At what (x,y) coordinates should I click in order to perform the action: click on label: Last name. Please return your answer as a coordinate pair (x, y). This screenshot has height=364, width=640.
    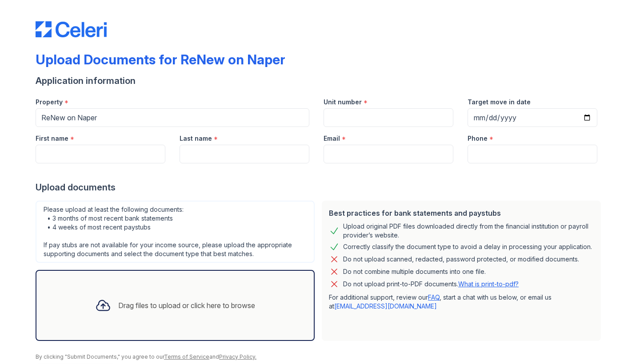
    Looking at the image, I should click on (195, 139).